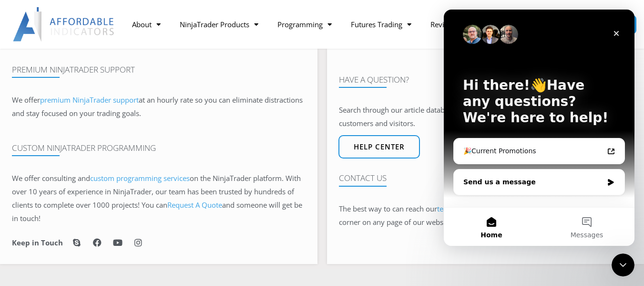 Image resolution: width=644 pixels, height=286 pixels. What do you see at coordinates (26, 100) in the screenshot?
I see `span: We offer` at bounding box center [26, 100].